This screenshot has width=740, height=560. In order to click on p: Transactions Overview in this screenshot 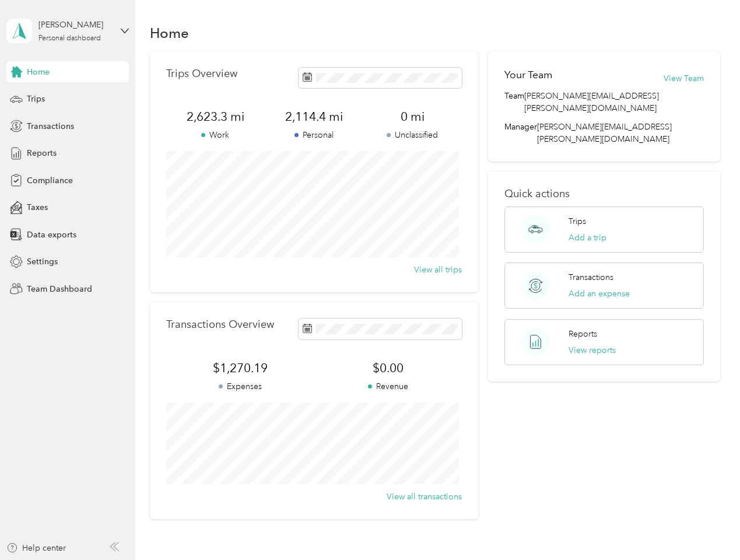, I will do `click(220, 324)`.